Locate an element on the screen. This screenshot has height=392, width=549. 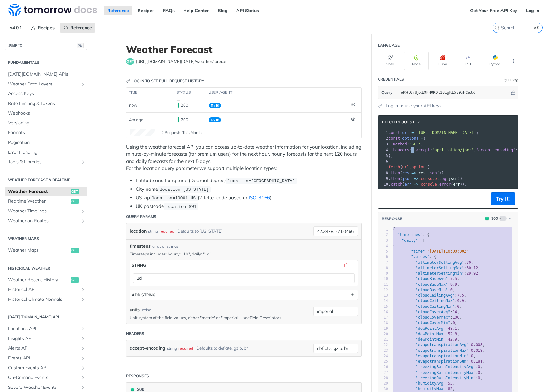
span: "cloudCoverAvg" is located at coordinates (433, 312).